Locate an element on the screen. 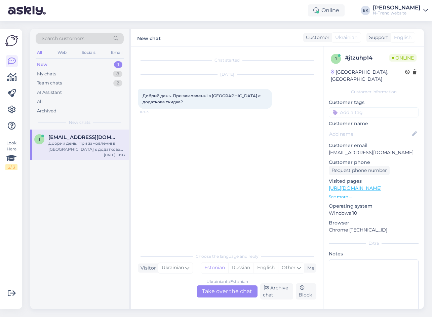 The image size is (432, 317). div: Take over the chat is located at coordinates (227, 291).